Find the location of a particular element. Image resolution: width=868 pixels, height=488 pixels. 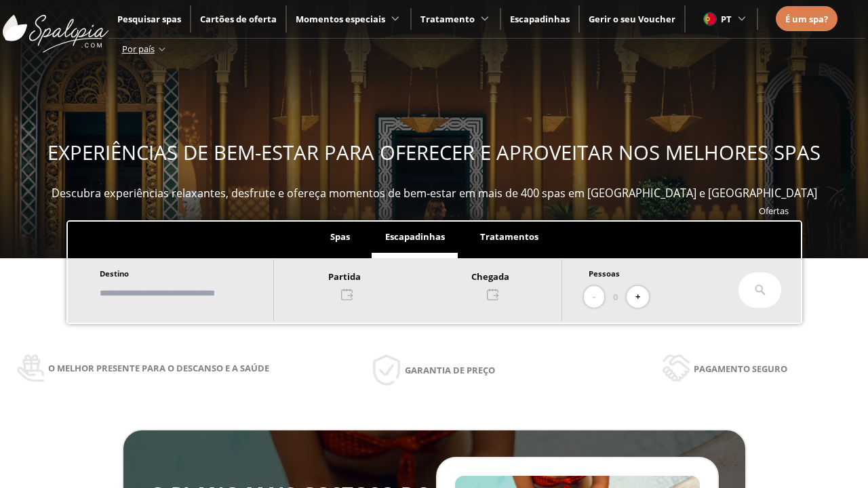

a: Cartões de oferta is located at coordinates (238, 19).